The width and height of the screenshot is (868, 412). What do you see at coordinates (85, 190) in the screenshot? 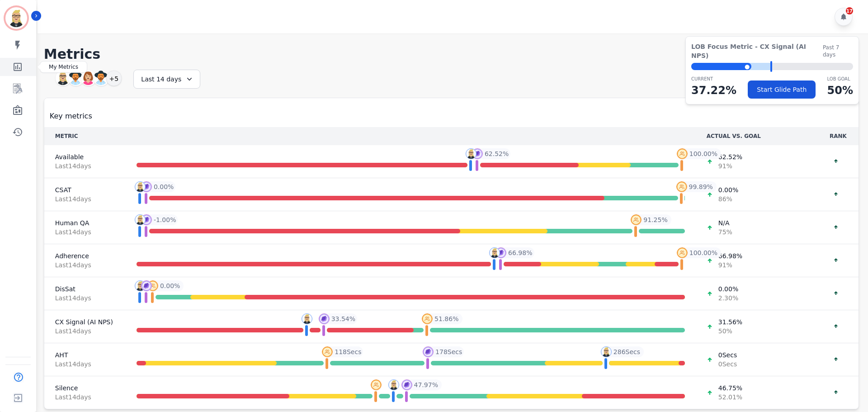
I see `span: CSAT` at bounding box center [85, 190].